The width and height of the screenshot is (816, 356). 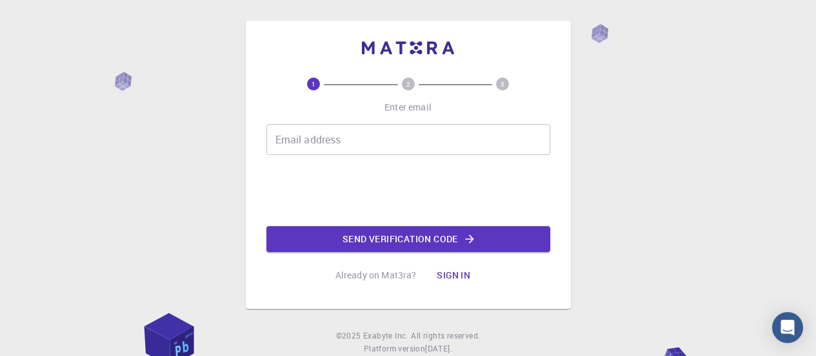 I want to click on a: Sign in, so click(x=454, y=275).